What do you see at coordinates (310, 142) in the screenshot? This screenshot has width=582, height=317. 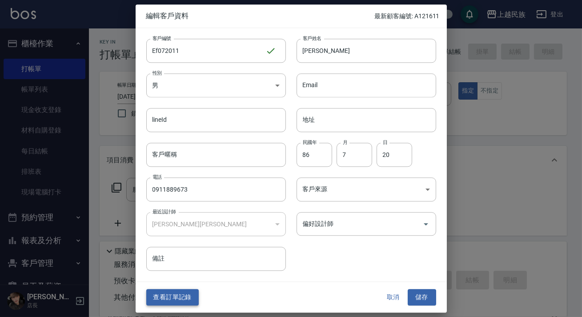 I see `label: 民國年` at bounding box center [310, 142].